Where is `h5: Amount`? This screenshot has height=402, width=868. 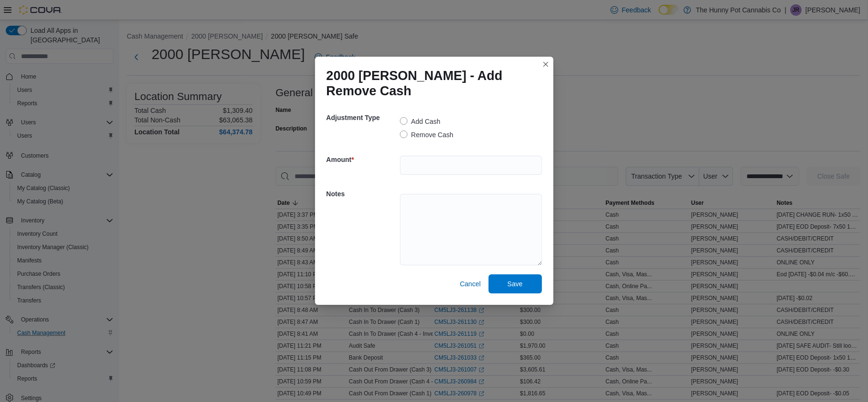
h5: Amount is located at coordinates (362, 159).